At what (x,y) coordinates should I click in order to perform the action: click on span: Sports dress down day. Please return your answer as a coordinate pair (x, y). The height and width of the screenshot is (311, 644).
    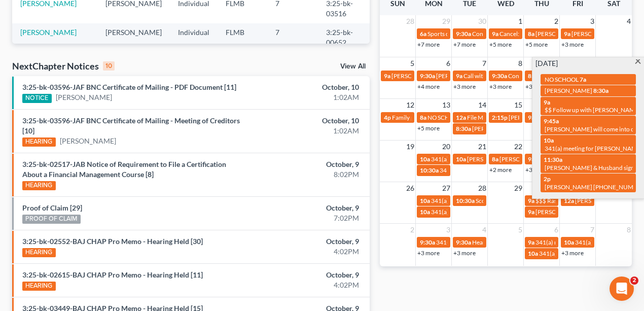
    Looking at the image, I should click on (457, 33).